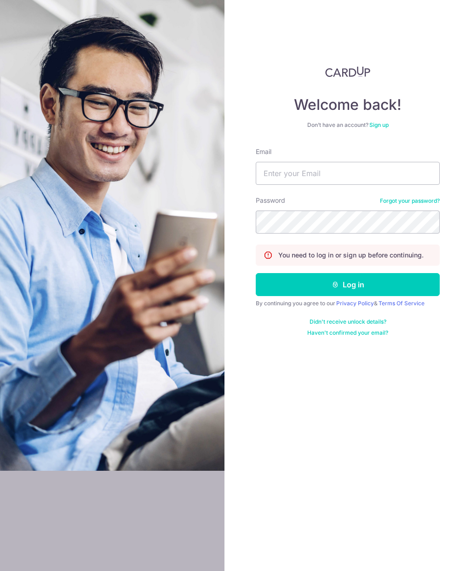  What do you see at coordinates (348, 285) in the screenshot?
I see `button: Log in` at bounding box center [348, 285].